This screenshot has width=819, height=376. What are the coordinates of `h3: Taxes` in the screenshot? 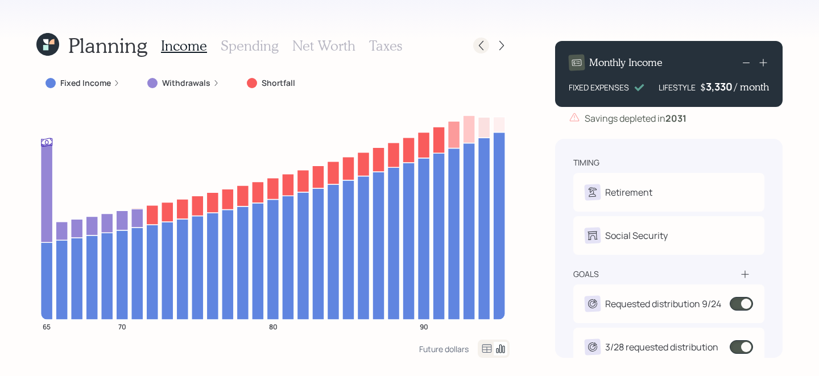 It's located at (386, 45).